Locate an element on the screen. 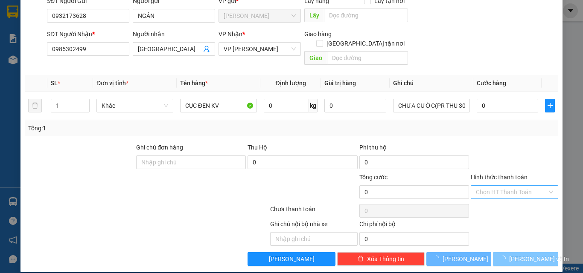 This screenshot has height=273, width=583. span: Hồ Chí Minh is located at coordinates (259, 16).